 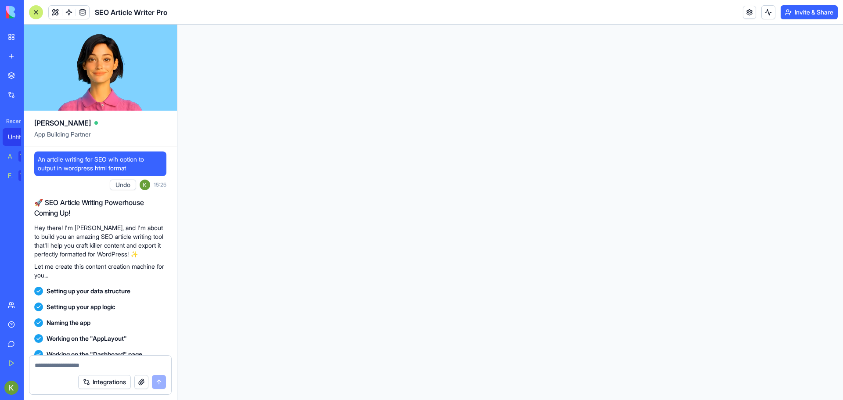 I want to click on button: Integrations, so click(x=105, y=382).